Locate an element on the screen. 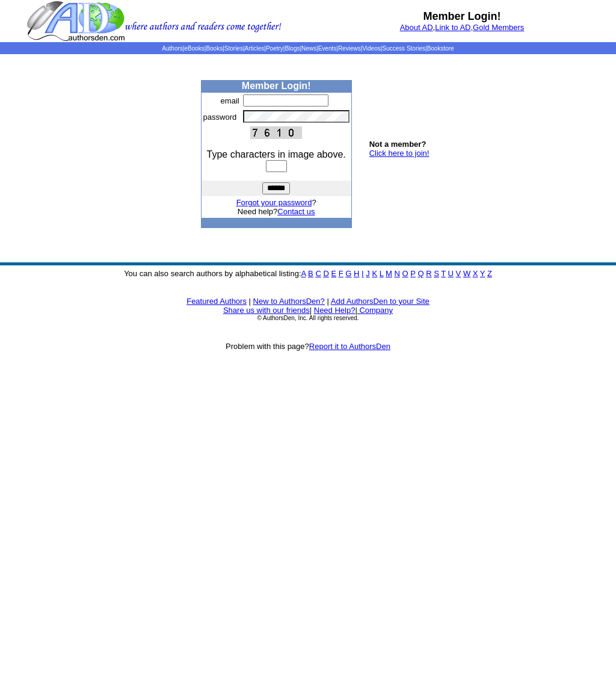 This screenshot has height=689, width=616. a: Contact us is located at coordinates (297, 212).